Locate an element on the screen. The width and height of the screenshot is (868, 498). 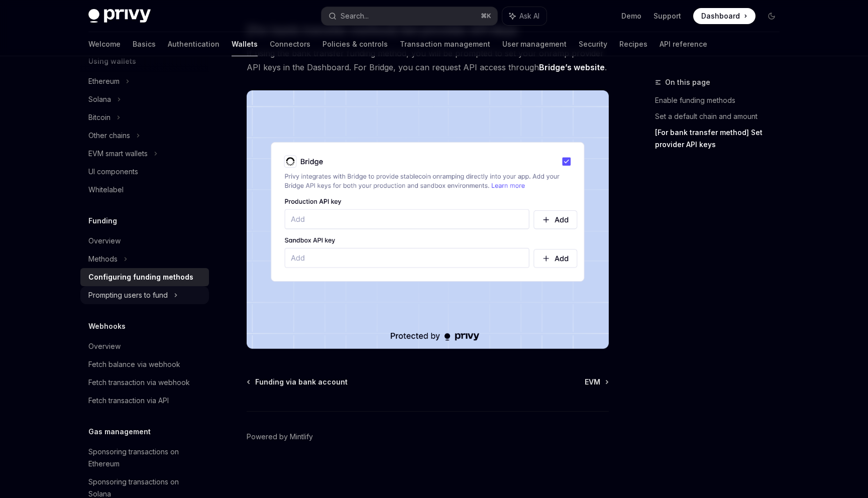
a: Basics is located at coordinates (144, 44).